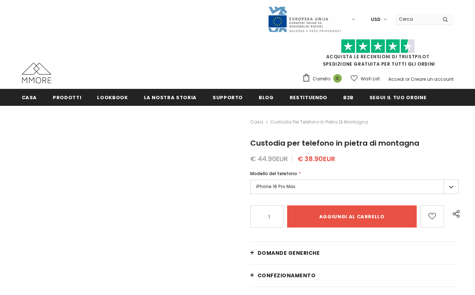 The height and width of the screenshot is (295, 475). What do you see at coordinates (112, 97) in the screenshot?
I see `span: Lookbook` at bounding box center [112, 97].